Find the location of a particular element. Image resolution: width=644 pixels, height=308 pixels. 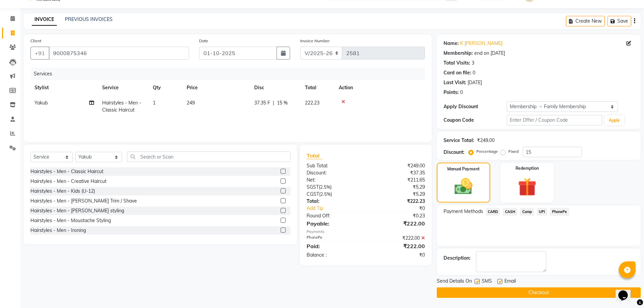

div: Hairstyles - Men - Classic Haircut is located at coordinates (67, 172).